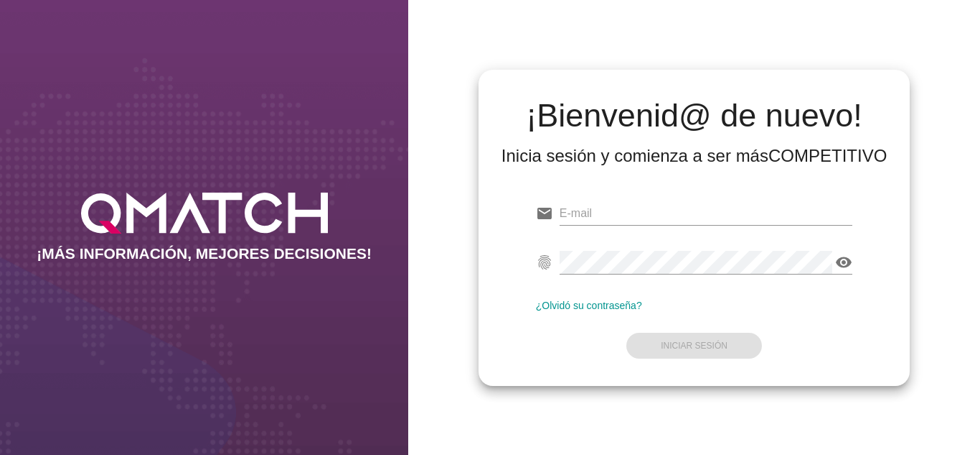 This screenshot has width=980, height=455. I want to click on input: E-mail, so click(706, 214).